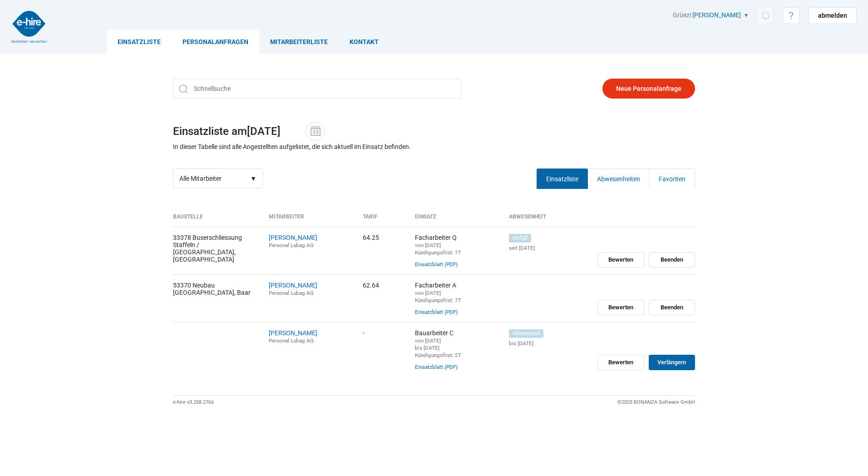 The width and height of the screenshot is (868, 476). What do you see at coordinates (364, 41) in the screenshot?
I see `a: Kontakt` at bounding box center [364, 41].